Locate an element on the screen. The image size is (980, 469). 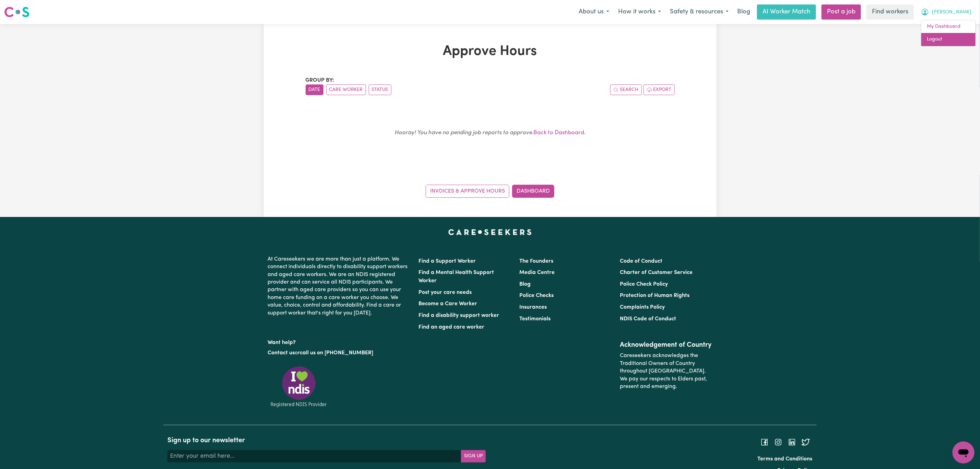
p: or is located at coordinates (339, 353).